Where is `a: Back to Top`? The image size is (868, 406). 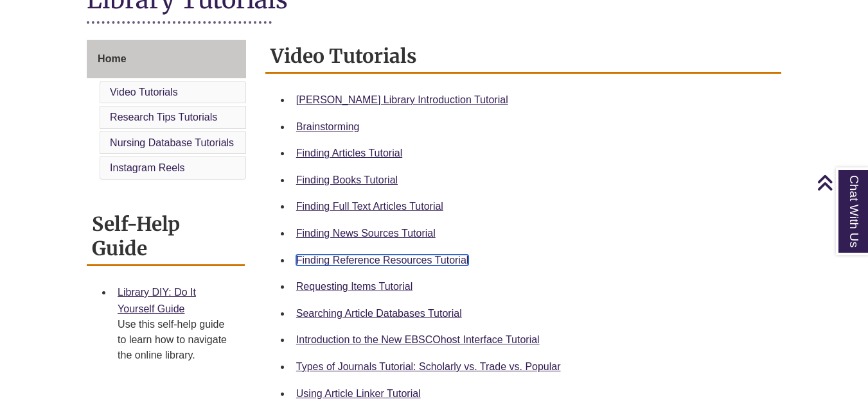
a: Back to Top is located at coordinates (840, 182).